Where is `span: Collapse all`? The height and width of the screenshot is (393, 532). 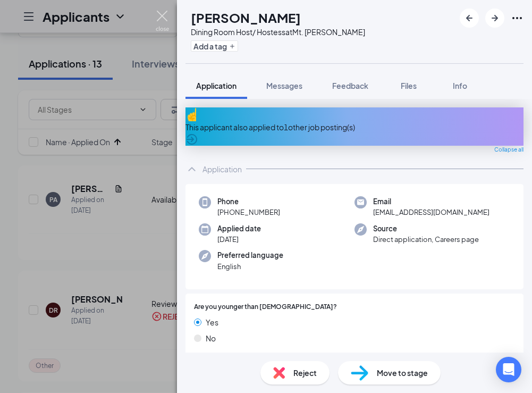
span: Collapse all is located at coordinates (509, 150).